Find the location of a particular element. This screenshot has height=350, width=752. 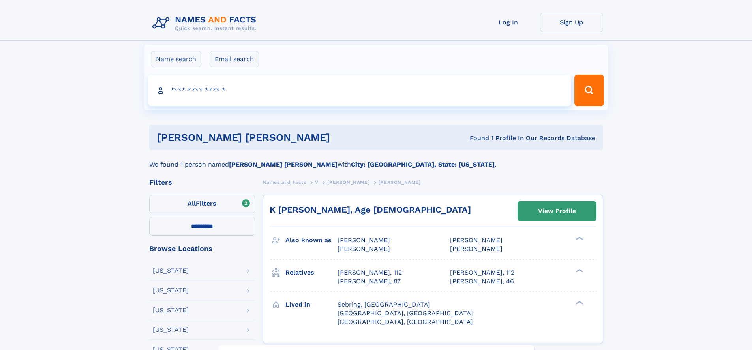

a: Log In is located at coordinates (508, 22).